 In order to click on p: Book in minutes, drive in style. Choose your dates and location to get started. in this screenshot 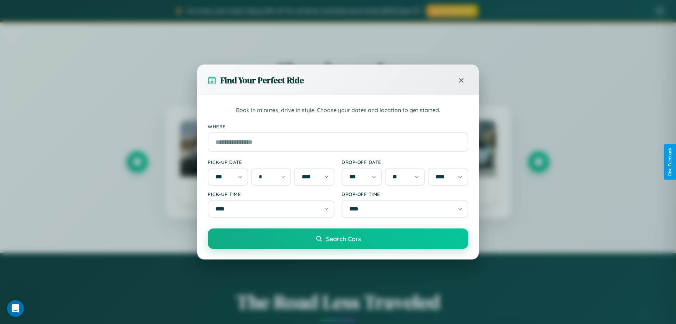, I will do `click(338, 110)`.